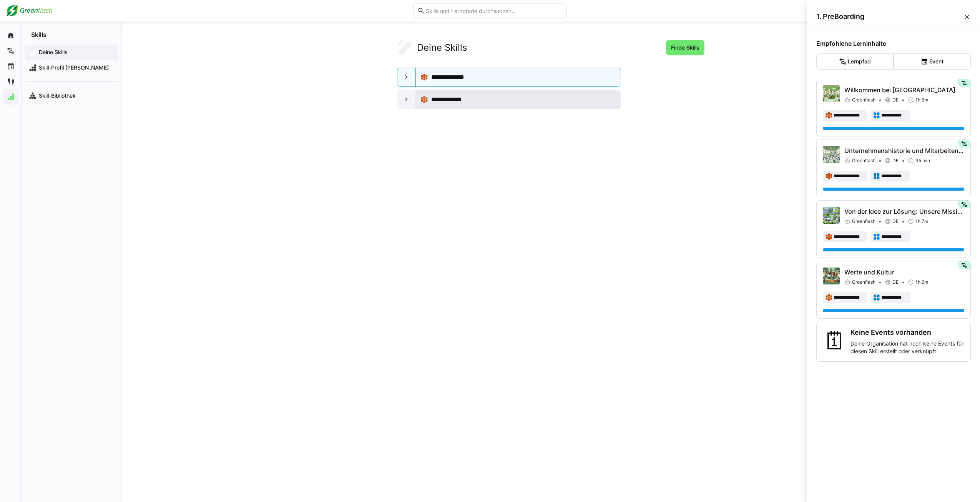  I want to click on eds-button-option: Lernpfad, so click(855, 62).